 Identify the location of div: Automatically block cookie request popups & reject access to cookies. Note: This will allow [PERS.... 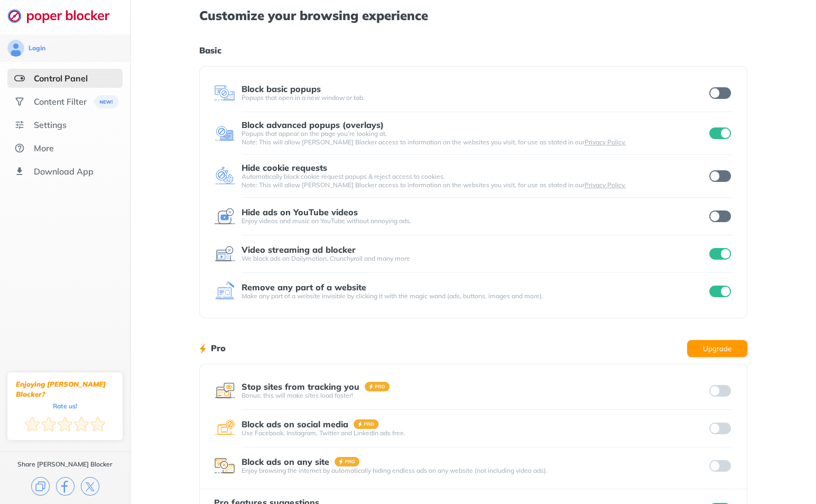
(474, 181).